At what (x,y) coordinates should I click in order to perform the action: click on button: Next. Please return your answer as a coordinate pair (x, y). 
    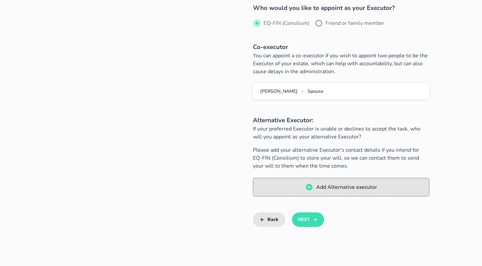
    Looking at the image, I should click on (308, 220).